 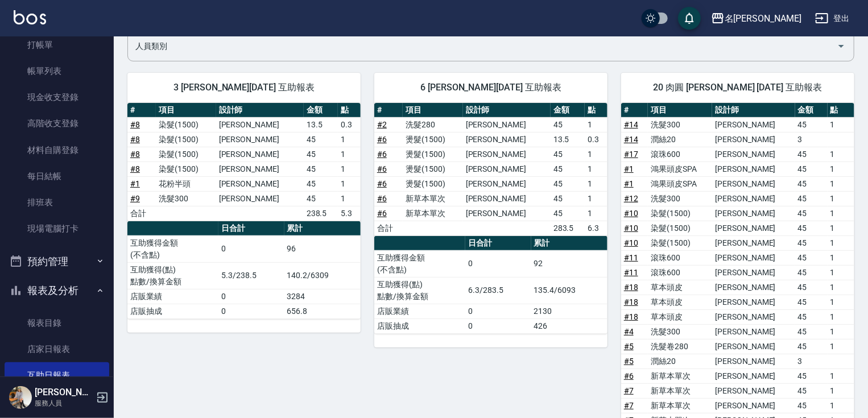 I want to click on td: 店販業績, so click(x=173, y=297).